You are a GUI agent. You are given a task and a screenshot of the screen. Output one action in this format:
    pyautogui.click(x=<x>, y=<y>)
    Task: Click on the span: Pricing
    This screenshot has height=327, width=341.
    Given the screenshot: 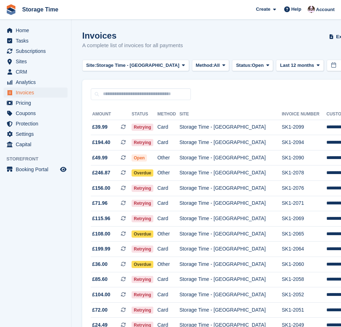 What is the action you would take?
    pyautogui.click(x=37, y=103)
    